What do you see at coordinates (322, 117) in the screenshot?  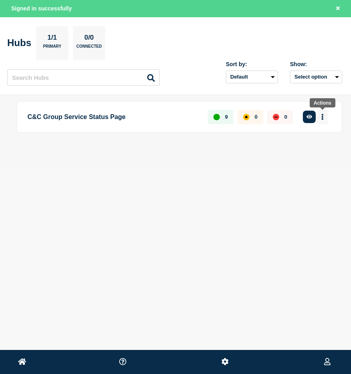 I see `button: More actions` at bounding box center [322, 117].